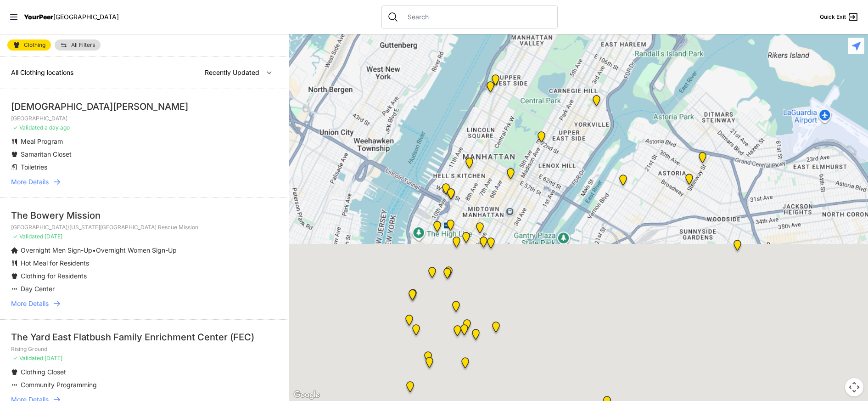  What do you see at coordinates (597, 102) in the screenshot?
I see `div: Avenue Church` at bounding box center [597, 102].